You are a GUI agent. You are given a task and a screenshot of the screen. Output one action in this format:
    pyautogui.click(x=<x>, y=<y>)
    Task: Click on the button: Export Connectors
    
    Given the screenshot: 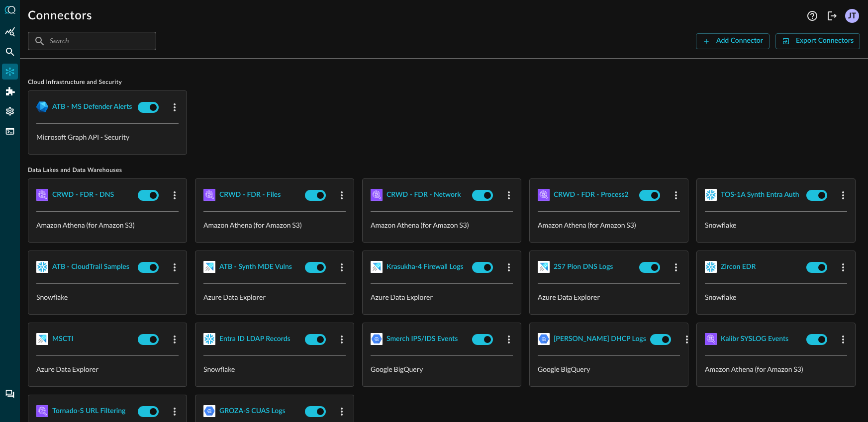 What is the action you would take?
    pyautogui.click(x=818, y=41)
    